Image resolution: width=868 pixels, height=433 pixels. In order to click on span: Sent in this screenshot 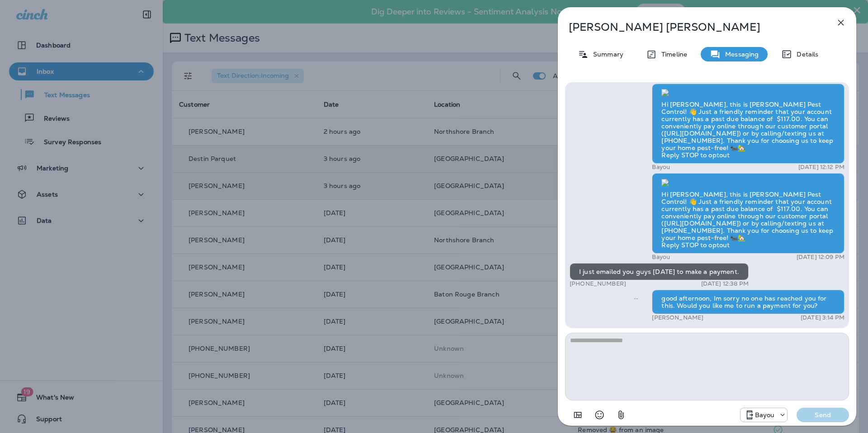, I will do `click(636, 298)`.